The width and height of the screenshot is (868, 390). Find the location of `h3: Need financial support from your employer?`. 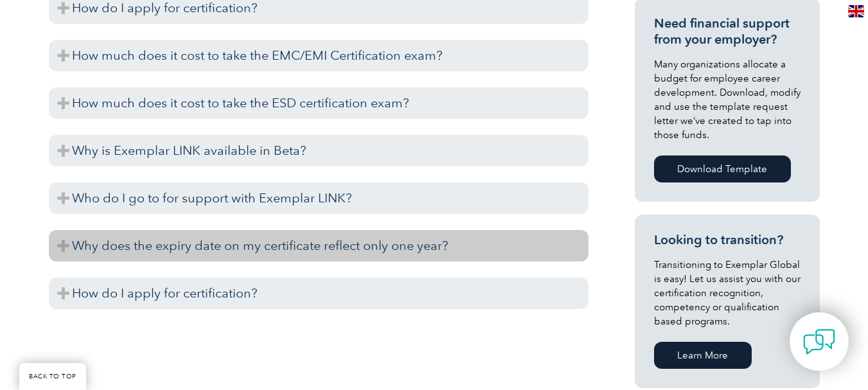

h3: Need financial support from your employer? is located at coordinates (727, 31).